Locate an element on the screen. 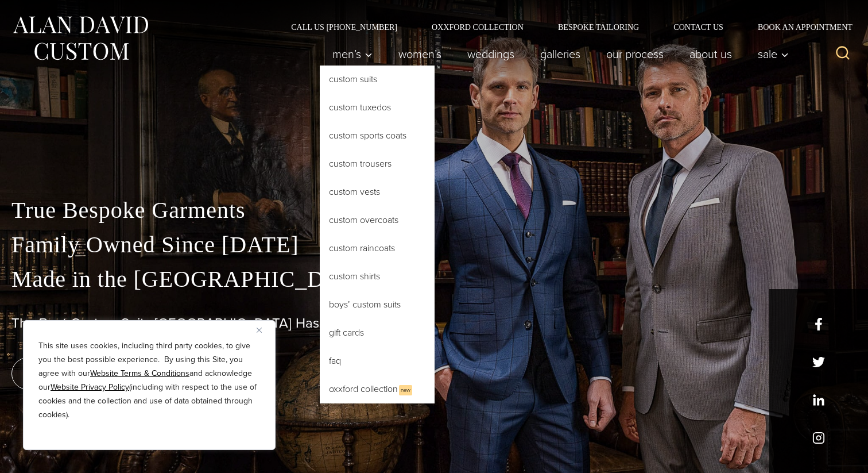 The width and height of the screenshot is (868, 473). span: Sale is located at coordinates (773, 54).